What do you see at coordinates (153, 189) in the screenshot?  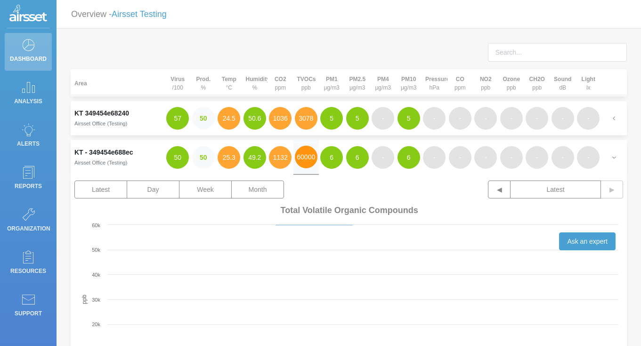 I see `button: Day` at bounding box center [153, 189].